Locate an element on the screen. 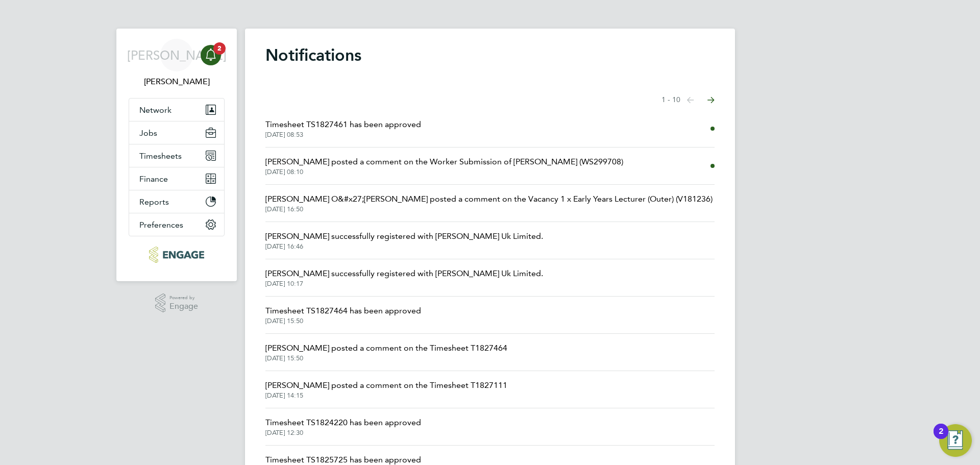  h1: Notifications is located at coordinates (490, 55).